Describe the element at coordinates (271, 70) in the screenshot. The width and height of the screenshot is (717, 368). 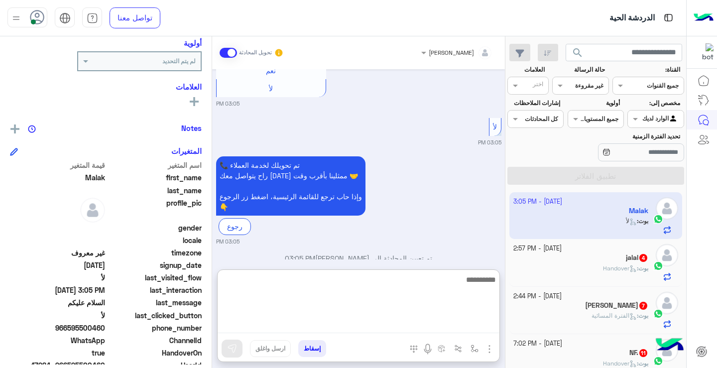
I see `span: نعم` at that location.